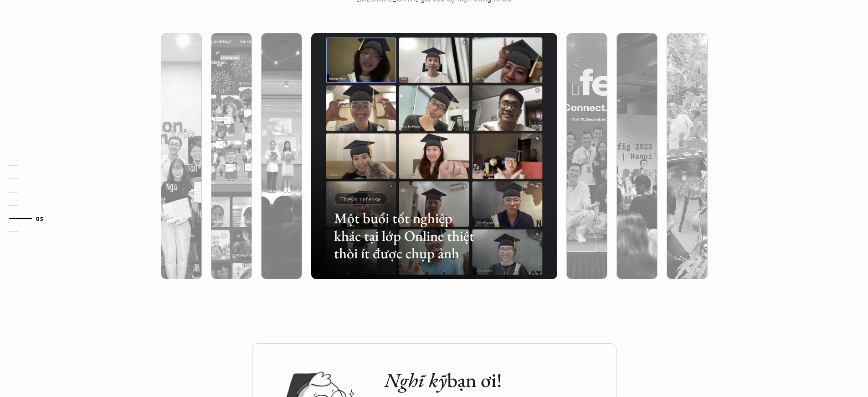 The image size is (868, 397). I want to click on em: Nghĩ kỹ, so click(415, 379).